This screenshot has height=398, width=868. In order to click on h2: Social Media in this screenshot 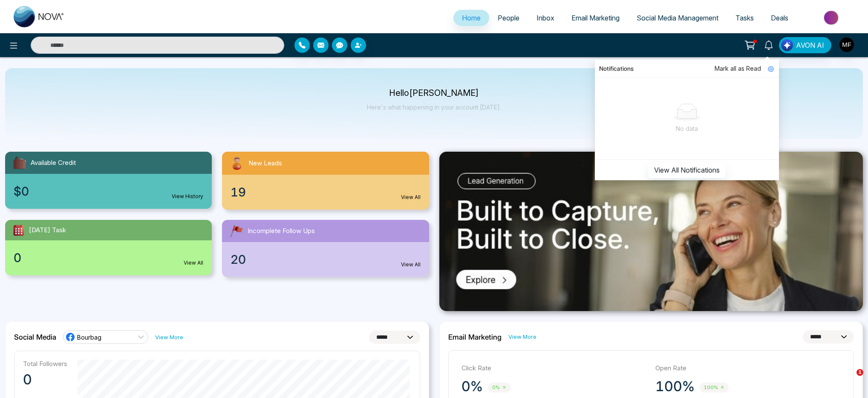, I will do `click(35, 337)`.